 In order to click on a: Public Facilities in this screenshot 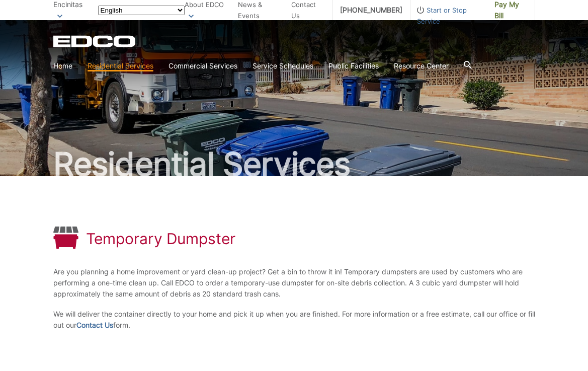, I will do `click(354, 66)`.